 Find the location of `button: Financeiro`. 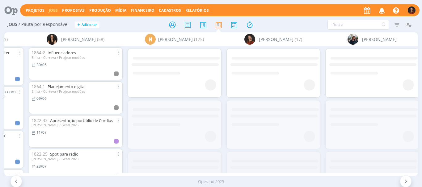

button: Financeiro is located at coordinates (143, 10).